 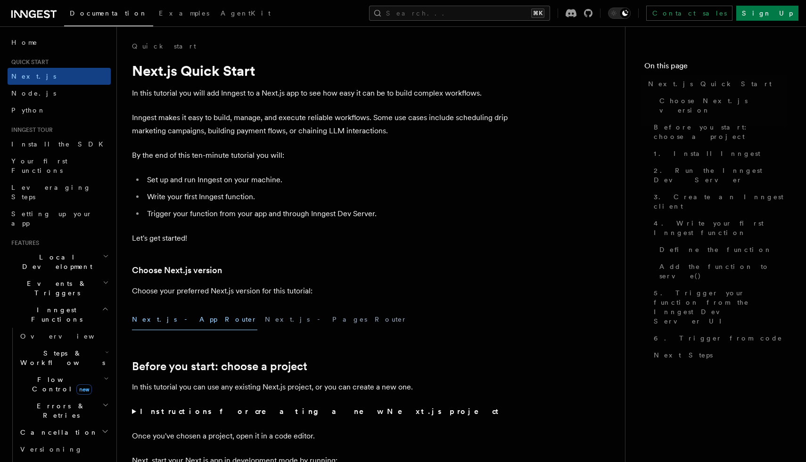 I want to click on span: Versioning, so click(x=51, y=450).